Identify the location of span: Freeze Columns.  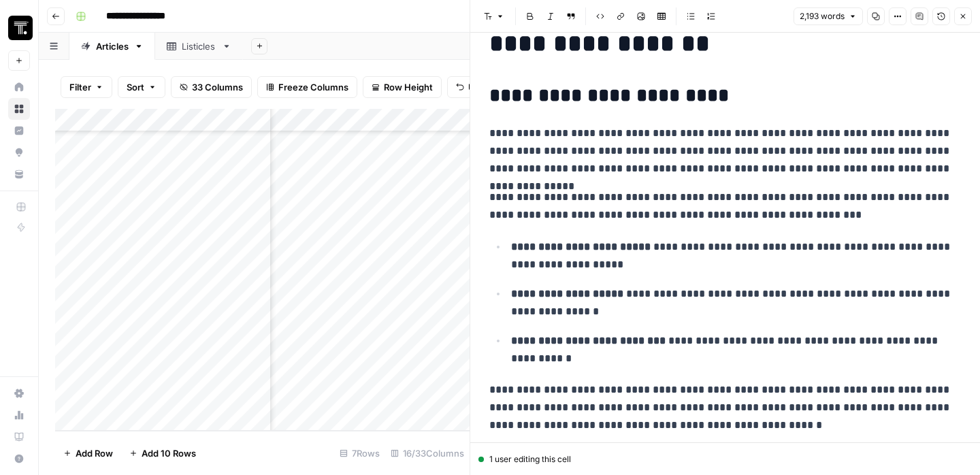
(313, 87).